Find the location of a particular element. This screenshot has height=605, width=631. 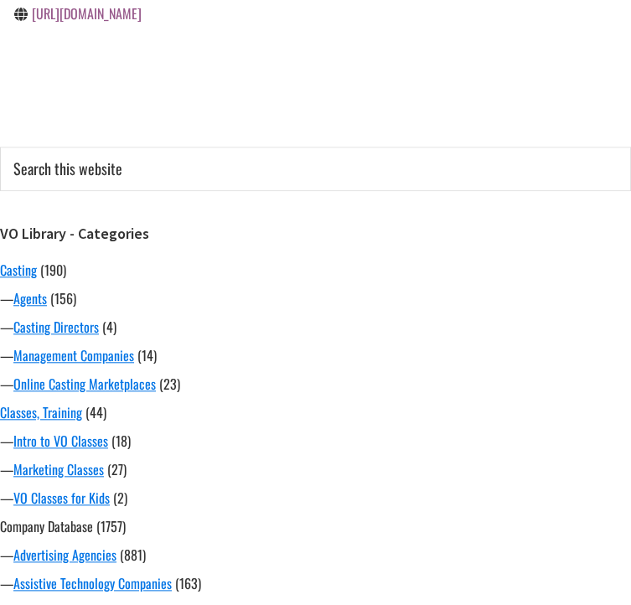

a: Assistive Technology Companies is located at coordinates (92, 583).